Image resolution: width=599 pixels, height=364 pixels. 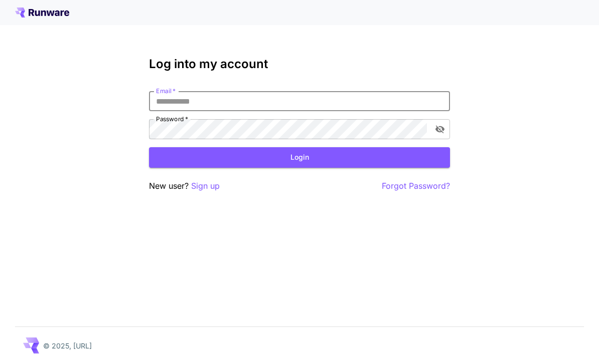 What do you see at coordinates (300, 64) in the screenshot?
I see `h3: Log into my account` at bounding box center [300, 64].